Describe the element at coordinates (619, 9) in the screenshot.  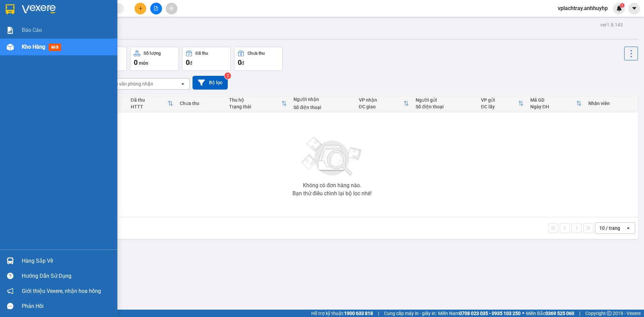
I see `img: icon-new-feature` at that location.